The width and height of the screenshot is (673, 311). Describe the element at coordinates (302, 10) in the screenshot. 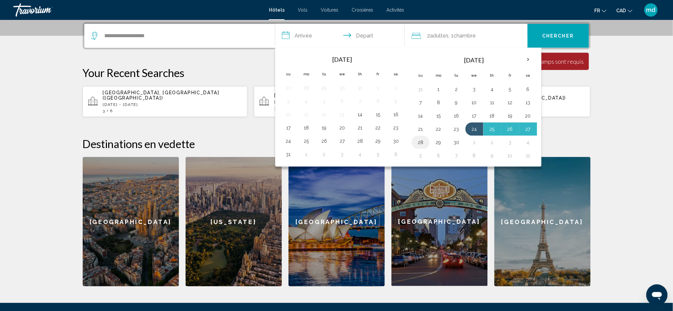

I see `a: Vols` at that location.